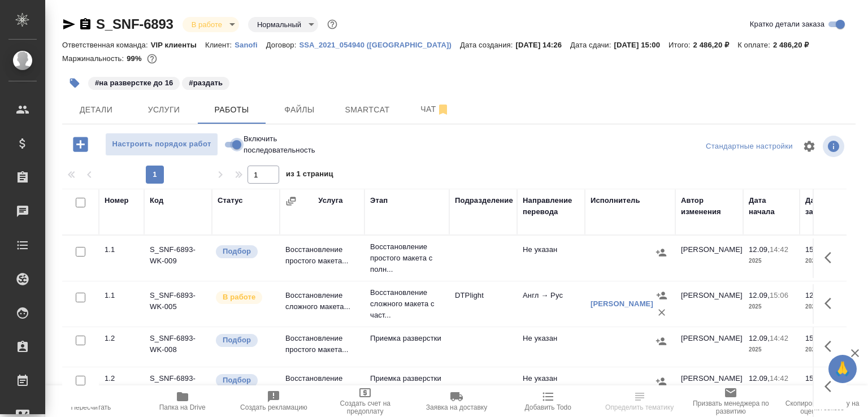 The image size is (868, 417). Describe the element at coordinates (206, 82) in the screenshot. I see `span: раздать` at that location.